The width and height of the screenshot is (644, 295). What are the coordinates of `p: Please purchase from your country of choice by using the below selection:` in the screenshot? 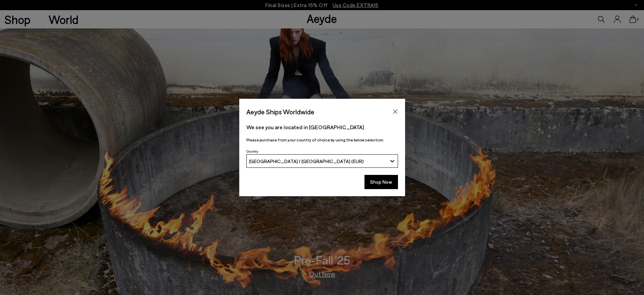 It's located at (322, 140).